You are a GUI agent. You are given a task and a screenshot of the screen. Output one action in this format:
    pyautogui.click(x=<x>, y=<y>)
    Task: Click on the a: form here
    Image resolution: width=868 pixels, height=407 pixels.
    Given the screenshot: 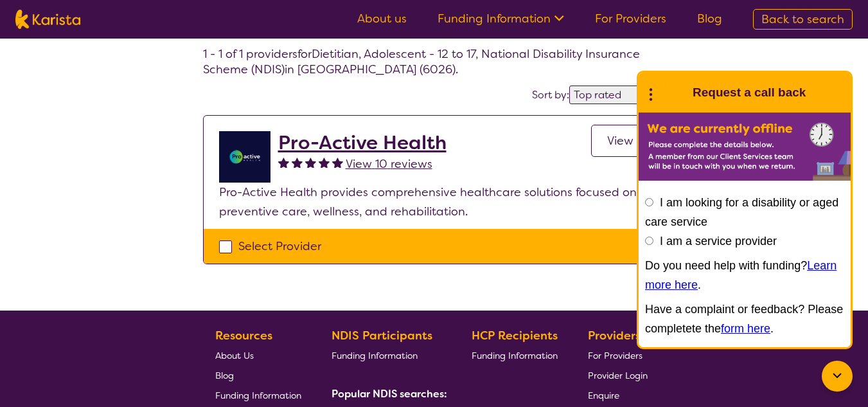 What is the action you would take?
    pyautogui.click(x=745, y=329)
    